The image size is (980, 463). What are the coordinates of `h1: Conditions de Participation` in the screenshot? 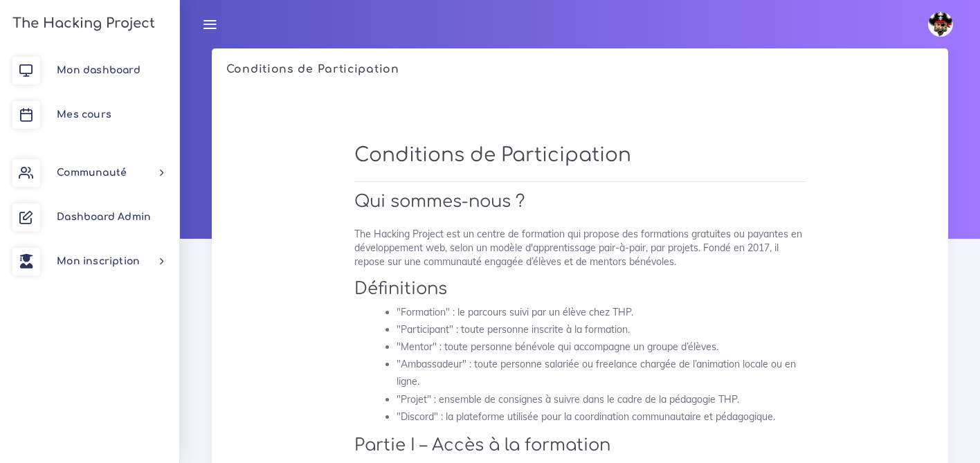 It's located at (580, 156).